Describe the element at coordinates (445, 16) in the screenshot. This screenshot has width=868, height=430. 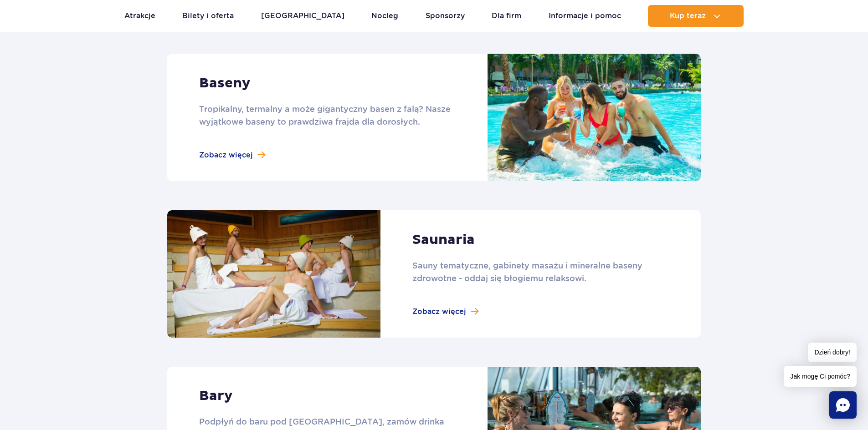
I see `a: Sponsorzy` at that location.